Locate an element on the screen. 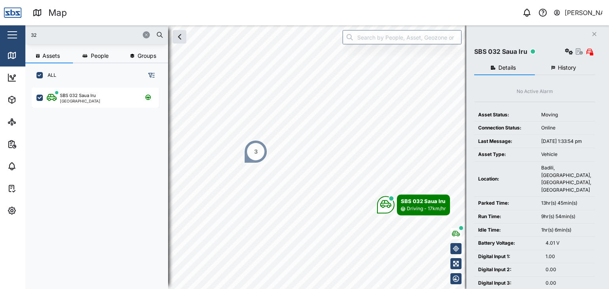  label: ALL is located at coordinates (50, 75).